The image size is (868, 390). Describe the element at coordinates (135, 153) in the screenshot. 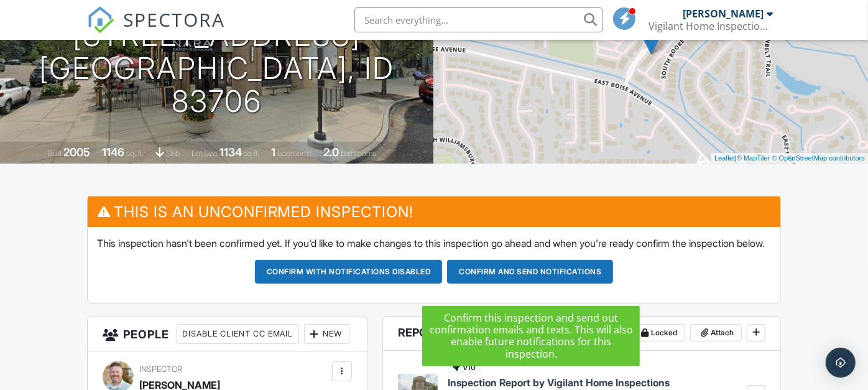

I see `span: sq. ft.` at that location.